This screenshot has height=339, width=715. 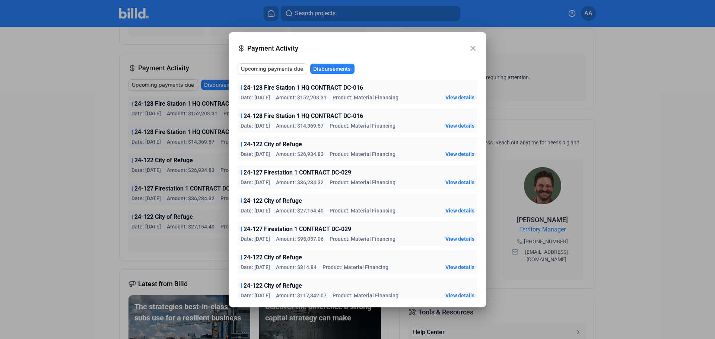 What do you see at coordinates (300, 126) in the screenshot?
I see `span: Amount: $14,369.57` at bounding box center [300, 126].